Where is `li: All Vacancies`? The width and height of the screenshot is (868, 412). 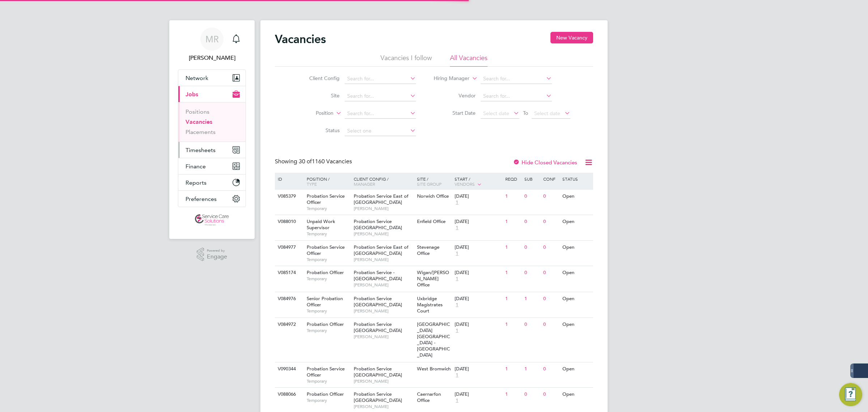
li: All Vacancies is located at coordinates (469, 60).